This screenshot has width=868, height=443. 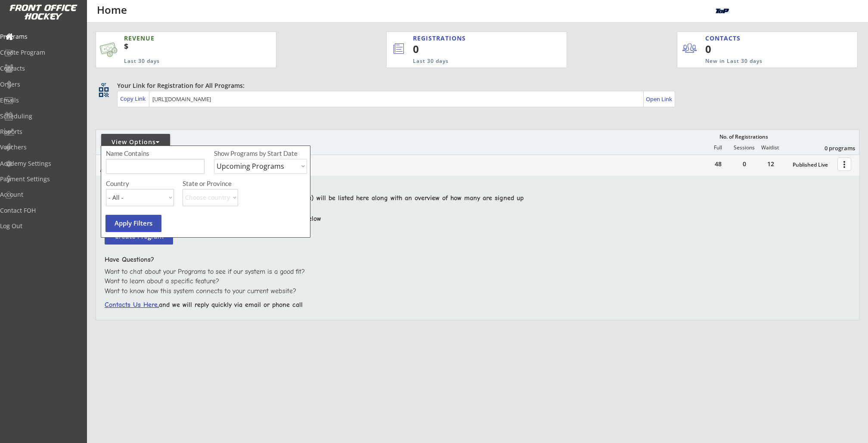 I want to click on div: Want to chat about your Programs to see if our system is a good fit? Want to learn about a specif..., so click(x=475, y=281).